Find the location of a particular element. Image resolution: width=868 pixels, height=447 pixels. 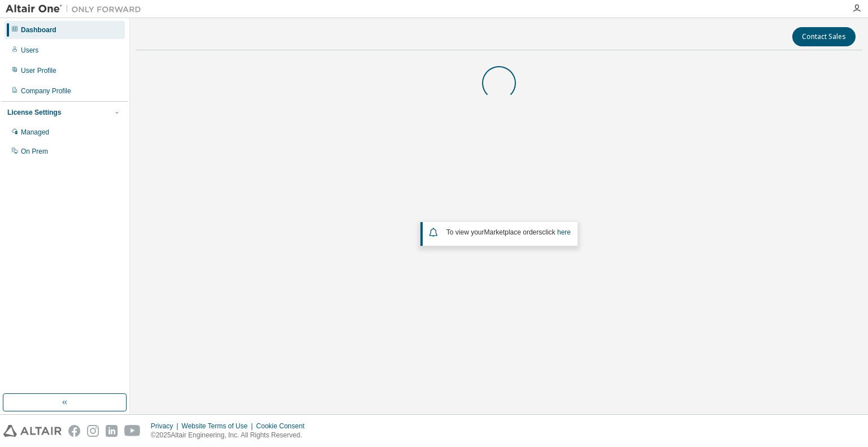

img: instagram.svg is located at coordinates (92, 430).